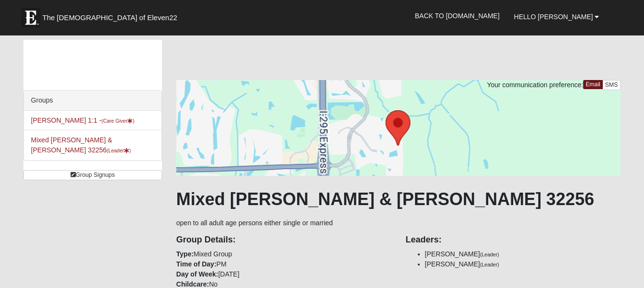 The height and width of the screenshot is (288, 644). Describe the element at coordinates (119, 151) in the screenshot. I see `small: (Leader )` at that location.